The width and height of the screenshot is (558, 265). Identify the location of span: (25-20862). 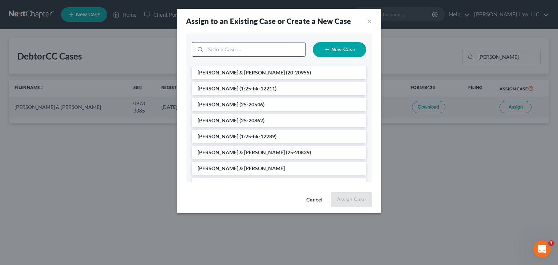
(252, 120).